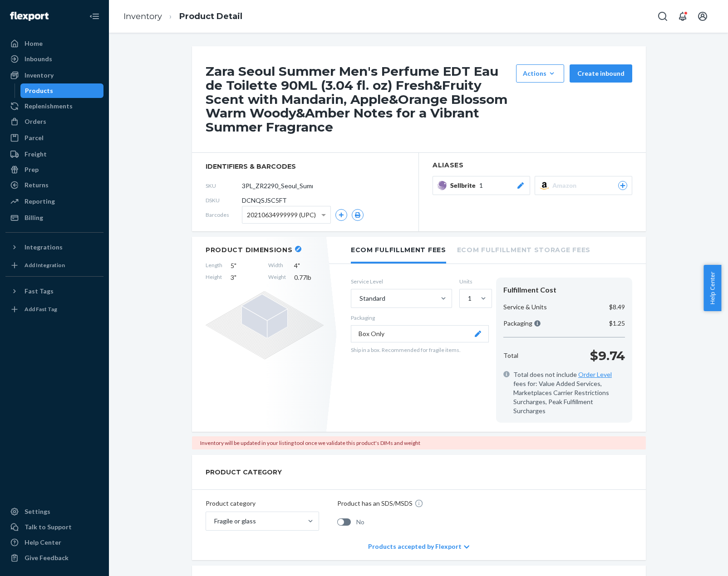  Describe the element at coordinates (54, 512) in the screenshot. I see `a: Settings` at that location.